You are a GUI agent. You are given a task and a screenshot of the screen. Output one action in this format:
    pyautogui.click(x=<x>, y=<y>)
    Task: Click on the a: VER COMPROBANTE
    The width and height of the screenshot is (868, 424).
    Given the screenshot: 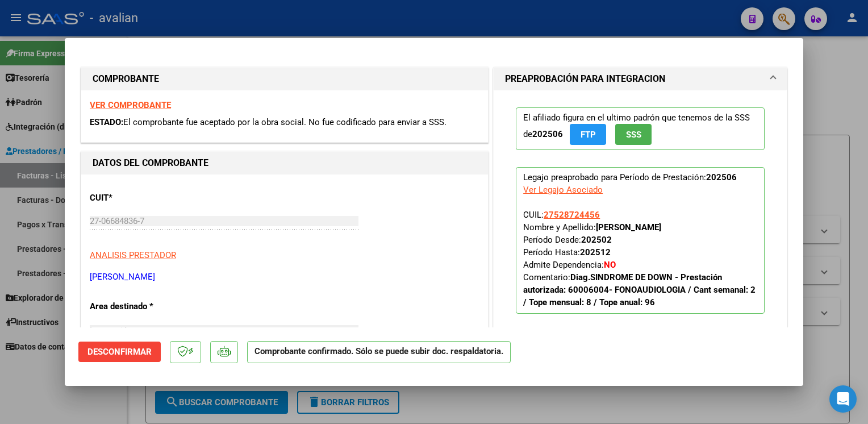 What is the action you would take?
    pyautogui.click(x=130, y=105)
    